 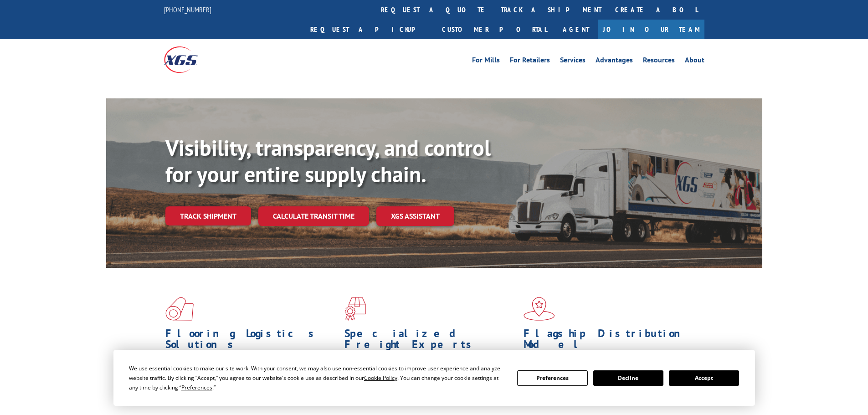 I want to click on div: Cookie Consent Prompt, so click(x=434, y=378).